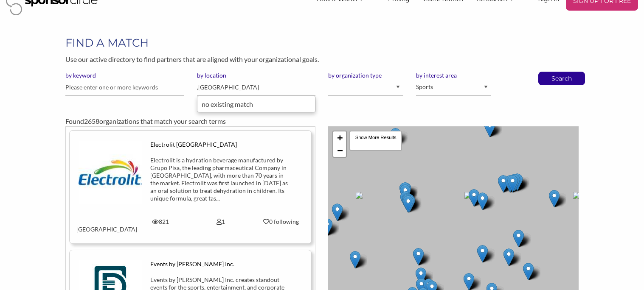 Image resolution: width=644 pixels, height=290 pixels. I want to click on div: 821, so click(160, 222).